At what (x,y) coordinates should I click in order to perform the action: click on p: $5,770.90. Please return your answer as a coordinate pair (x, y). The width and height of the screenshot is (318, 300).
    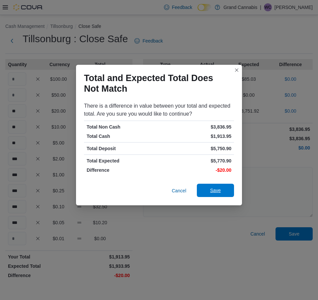
    Looking at the image, I should click on (196, 161).